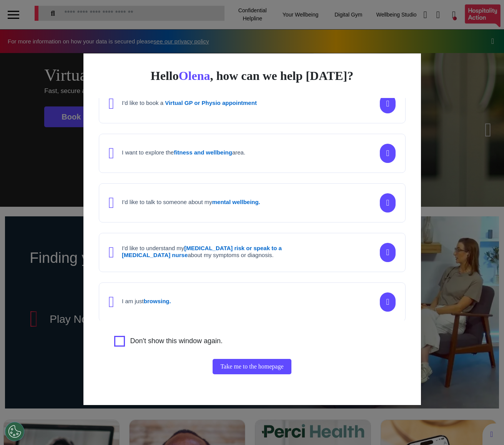  Describe the element at coordinates (147, 302) in the screenshot. I see `h4: I am just` at that location.